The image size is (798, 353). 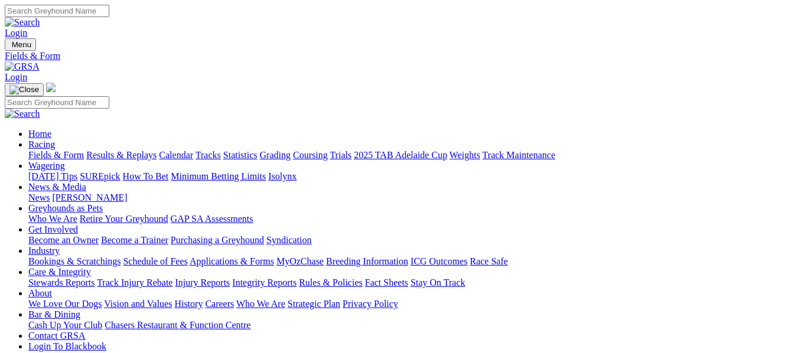 I want to click on a: Bar & Dining, so click(x=54, y=314).